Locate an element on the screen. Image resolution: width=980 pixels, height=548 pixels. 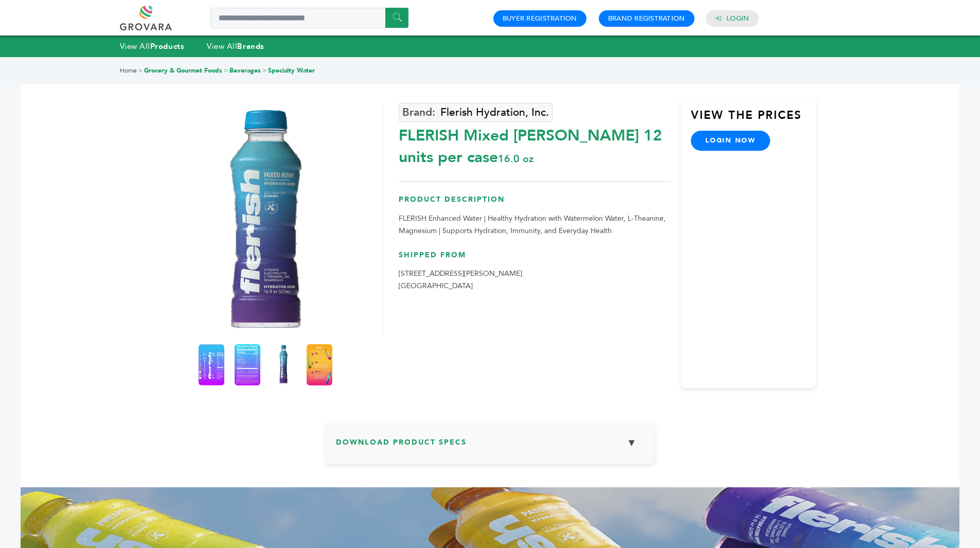
span: 16.0 oz is located at coordinates (516, 159).